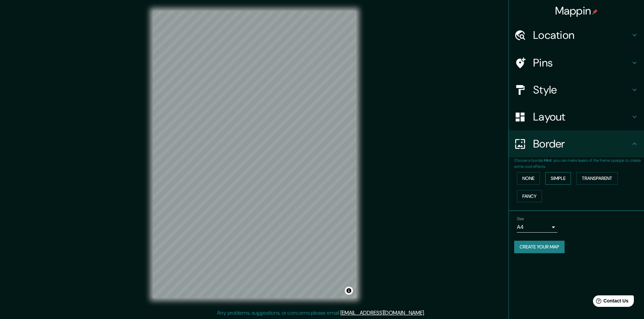 This screenshot has width=644, height=319. What do you see at coordinates (582, 90) in the screenshot?
I see `h4: Style` at bounding box center [582, 90].